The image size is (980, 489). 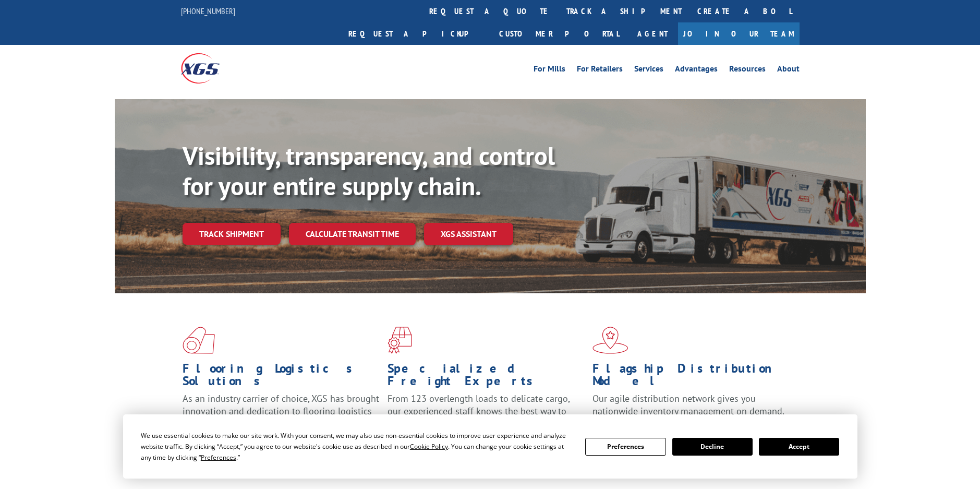 I want to click on div: We use essential cookies to make our site work. With your consent, we may also use non-essential ..., so click(x=357, y=447).